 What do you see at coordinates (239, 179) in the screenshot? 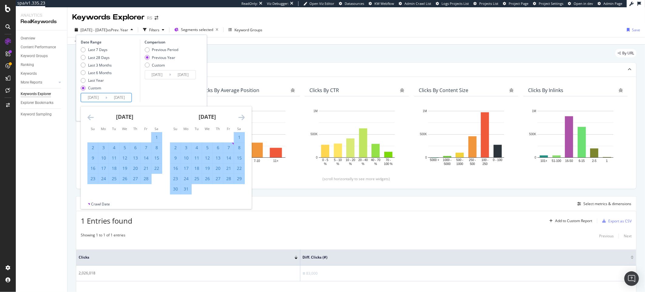
I see `div: 29` at bounding box center [239, 179].